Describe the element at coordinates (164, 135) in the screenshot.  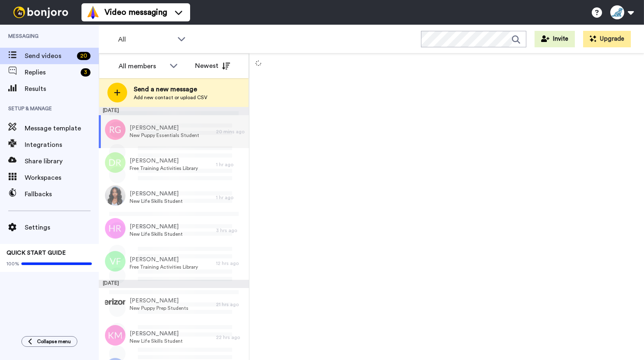
I see `span: New Puppy Essentials Student` at that location.